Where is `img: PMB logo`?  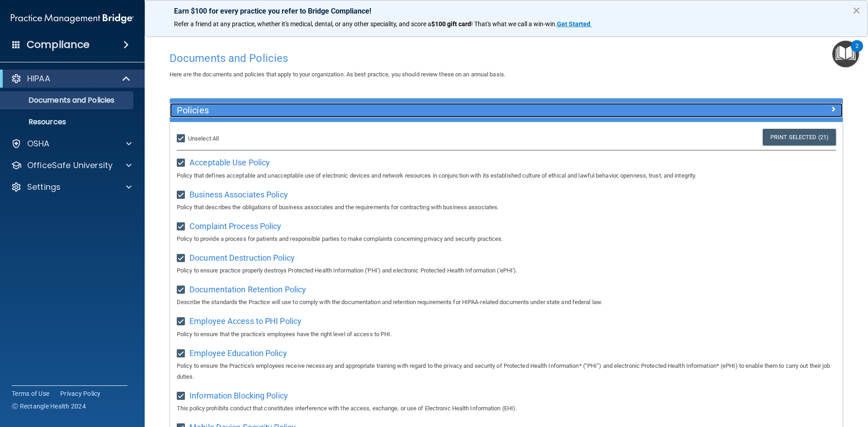
img: PMB logo is located at coordinates (73, 19).